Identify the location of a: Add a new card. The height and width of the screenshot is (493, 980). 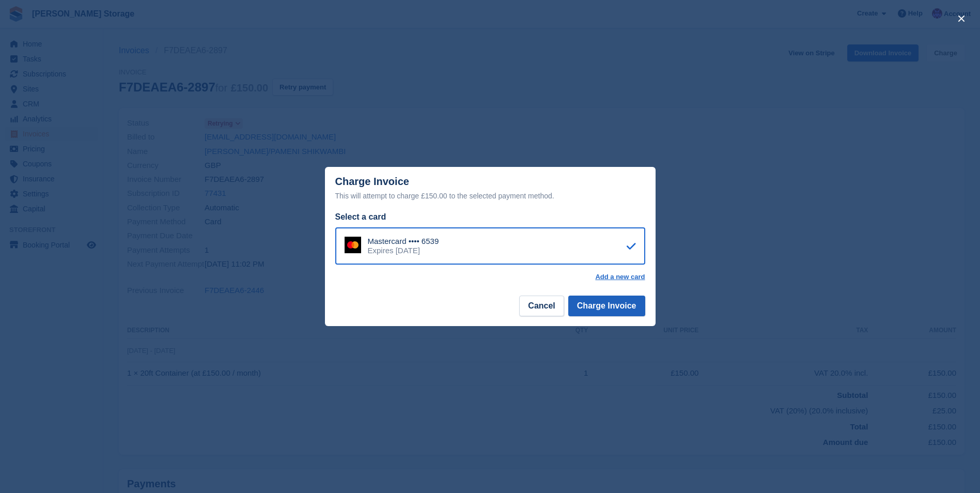
(620, 277).